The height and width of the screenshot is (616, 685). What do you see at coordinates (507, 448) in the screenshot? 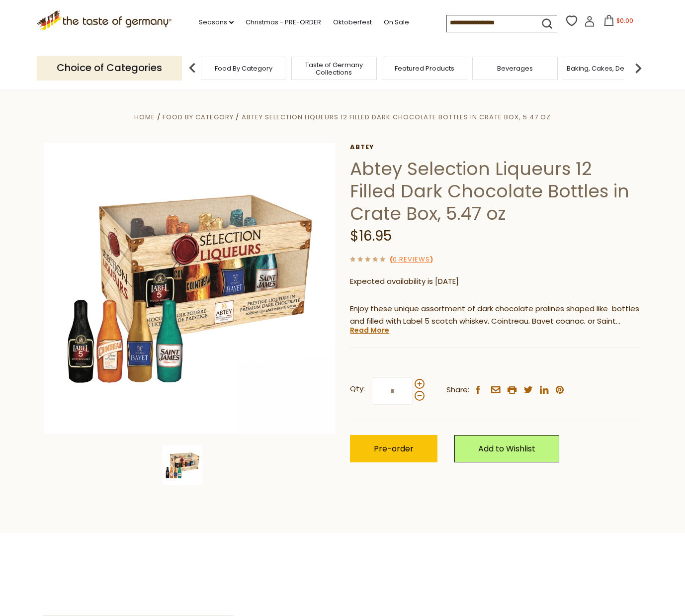
I see `a: Add to Wishlist` at bounding box center [507, 448].